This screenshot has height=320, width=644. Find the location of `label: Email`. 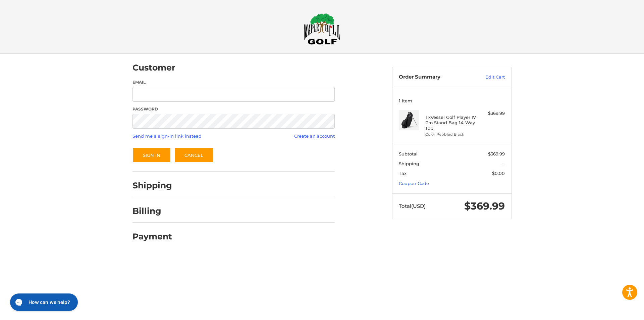

label: Email is located at coordinates (233, 82).